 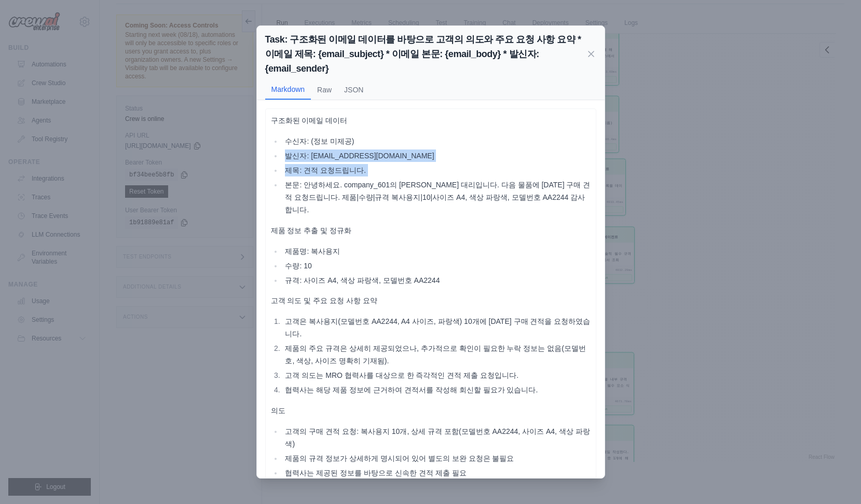 I want to click on p: 고객 의도 및 주요 요청 사항 요약, so click(x=431, y=300).